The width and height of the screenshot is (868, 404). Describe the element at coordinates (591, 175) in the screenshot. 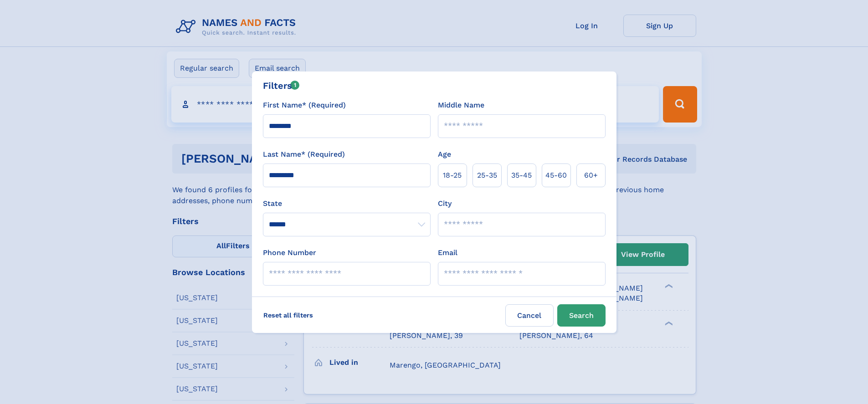

I see `span: 60+` at that location.